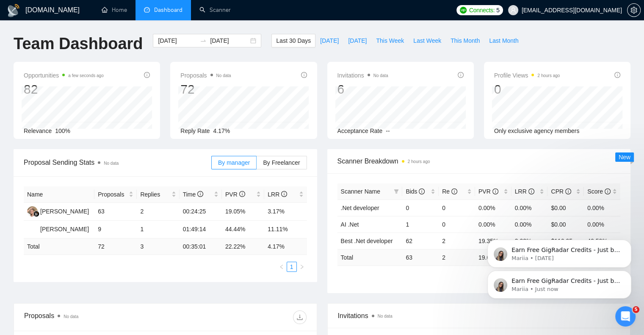 This screenshot has height=335, width=644. Describe the element at coordinates (203, 41) in the screenshot. I see `span: swap-right` at that location.